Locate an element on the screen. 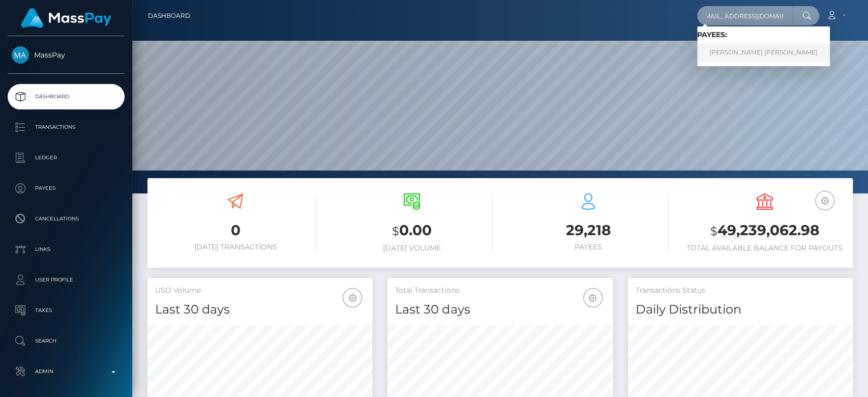 The width and height of the screenshot is (868, 397). h5: Total Transactions is located at coordinates (500, 291).